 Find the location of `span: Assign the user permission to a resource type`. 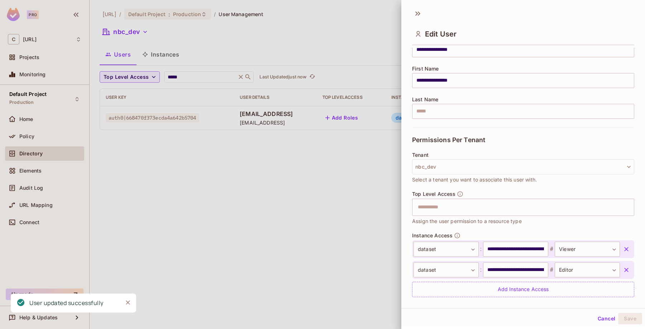

span: Assign the user permission to a resource type is located at coordinates (467, 221).